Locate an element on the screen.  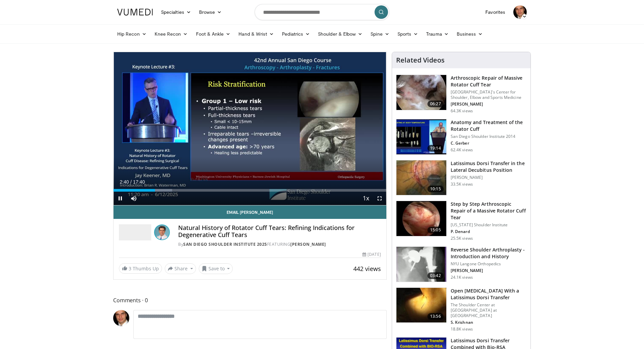
input: Search topics, interventions is located at coordinates (322, 12).